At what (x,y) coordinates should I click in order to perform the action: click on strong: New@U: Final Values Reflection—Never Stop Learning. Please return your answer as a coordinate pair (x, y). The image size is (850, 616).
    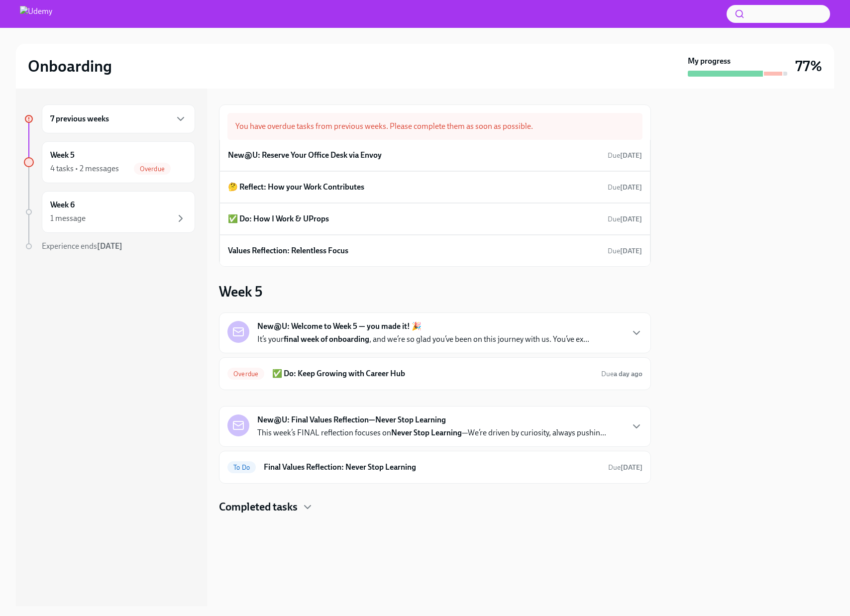
    Looking at the image, I should click on (351, 420).